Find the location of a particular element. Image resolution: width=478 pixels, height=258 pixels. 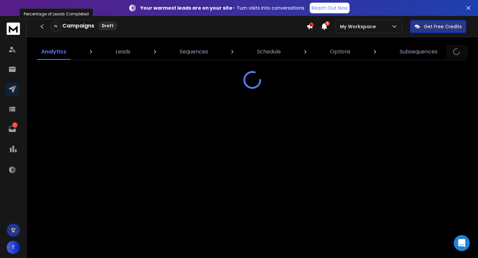

h1: Campaigns is located at coordinates (78, 26).